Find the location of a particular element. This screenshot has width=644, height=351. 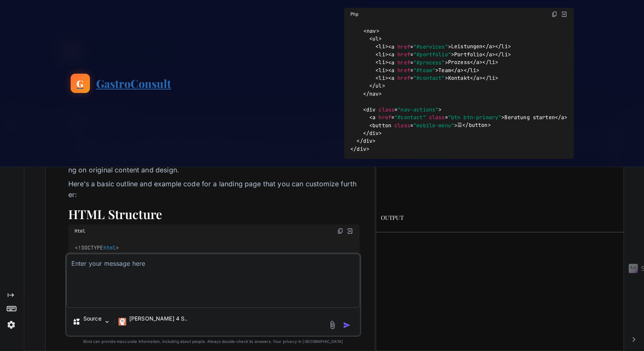

span: lang is located at coordinates (99, 256).